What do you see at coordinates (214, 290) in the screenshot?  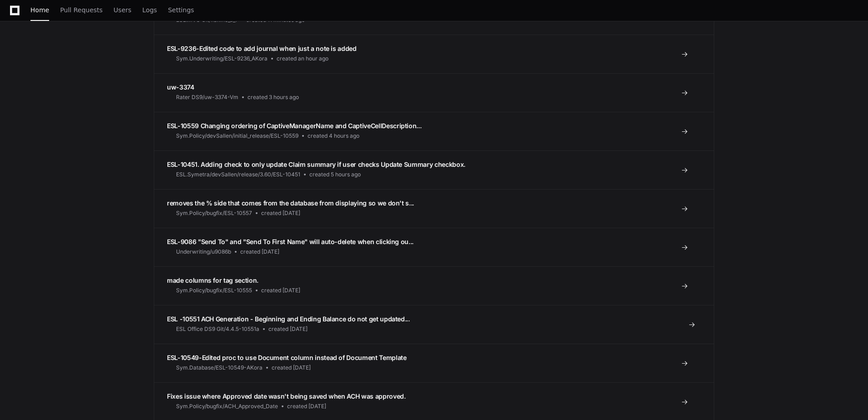 I see `span: Sym.Policy/bugfix/ESL-10555` at bounding box center [214, 290].